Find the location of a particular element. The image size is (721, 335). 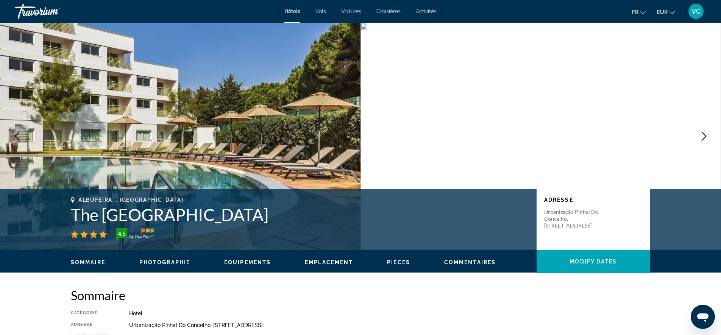

span: Modify Dates is located at coordinates (593, 262).